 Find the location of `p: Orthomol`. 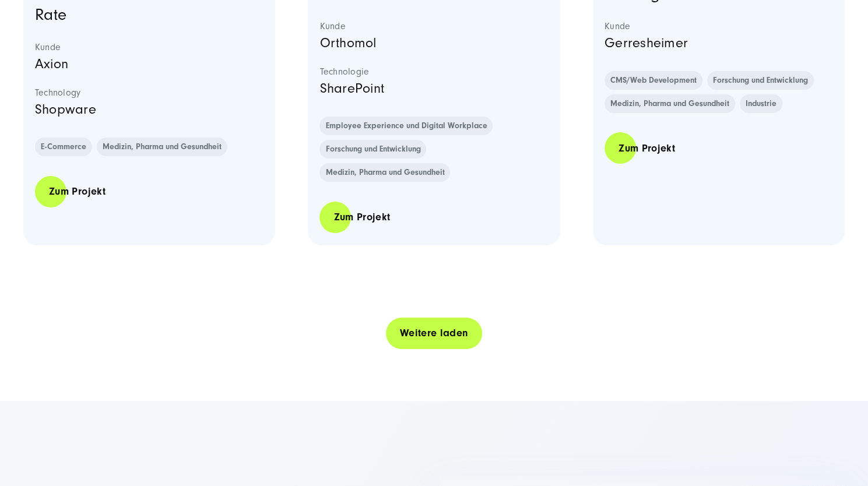

p: Orthomol is located at coordinates (434, 43).